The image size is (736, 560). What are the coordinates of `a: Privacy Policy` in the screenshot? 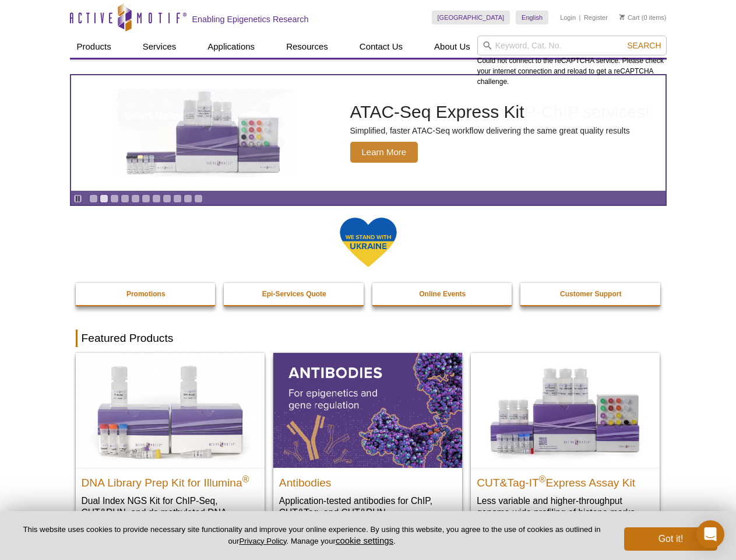 It's located at (262, 540).